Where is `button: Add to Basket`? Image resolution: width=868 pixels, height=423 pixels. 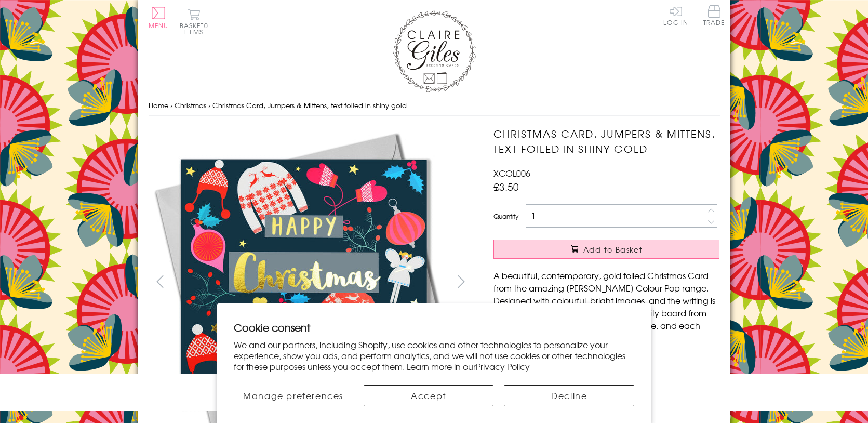 button: Add to Basket is located at coordinates (606, 249).